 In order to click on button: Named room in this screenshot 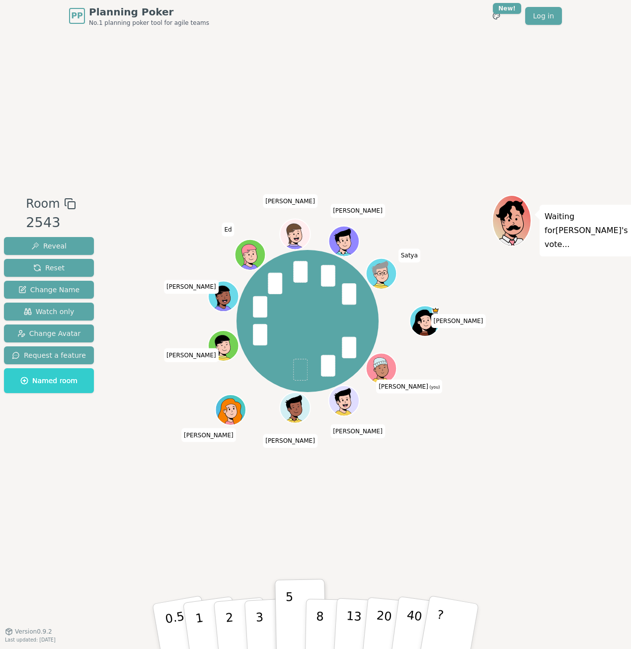, I will do `click(49, 381)`.